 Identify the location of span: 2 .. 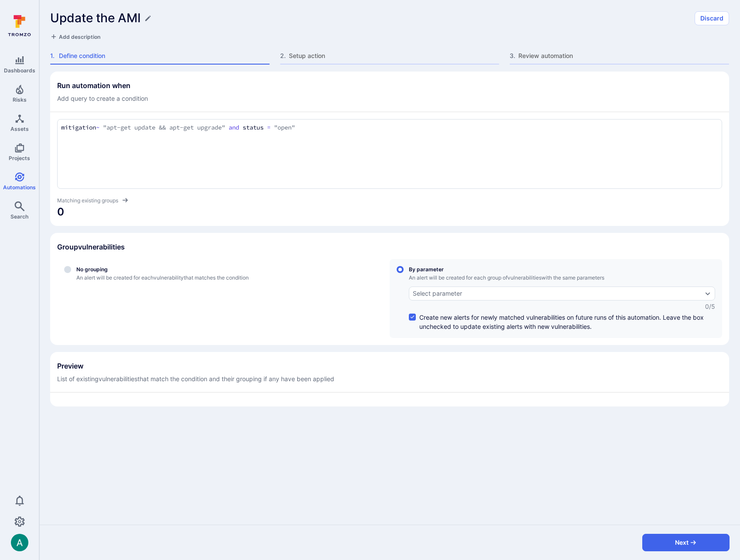
(284, 56).